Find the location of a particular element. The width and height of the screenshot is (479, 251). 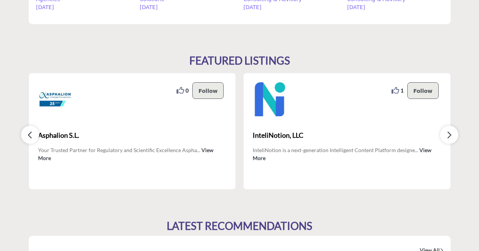

a: Asphalion S.L. is located at coordinates (132, 136).